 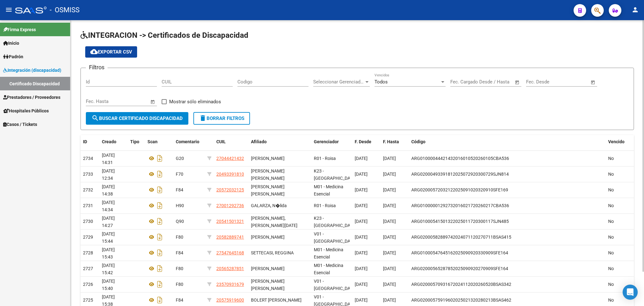 What do you see at coordinates (111, 52) in the screenshot?
I see `span: Exportar CSV` at bounding box center [111, 52].